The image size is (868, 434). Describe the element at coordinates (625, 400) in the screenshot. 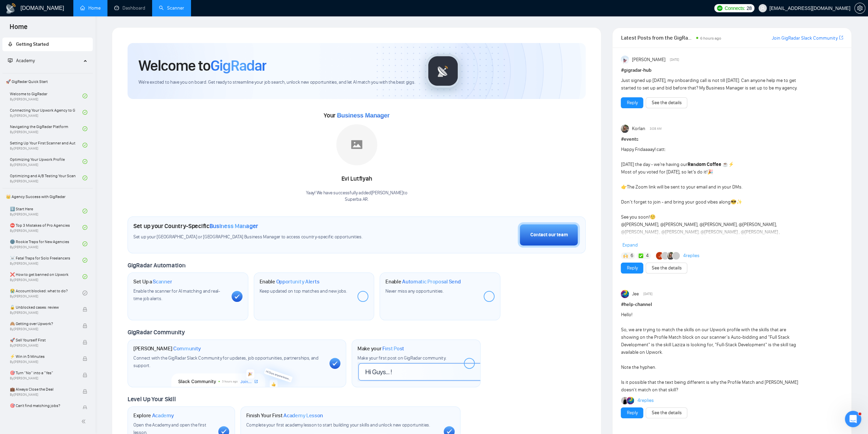

I see `img: Dima` at that location.